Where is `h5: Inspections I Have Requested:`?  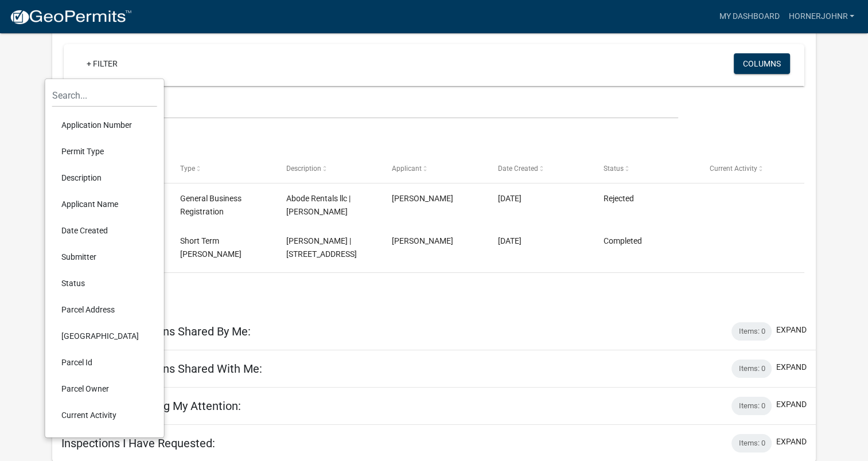 h5: Inspections I Have Requested: is located at coordinates (138, 443).